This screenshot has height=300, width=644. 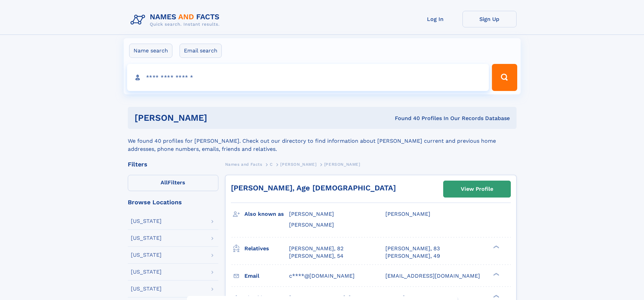 I want to click on label: Name search, so click(x=151, y=51).